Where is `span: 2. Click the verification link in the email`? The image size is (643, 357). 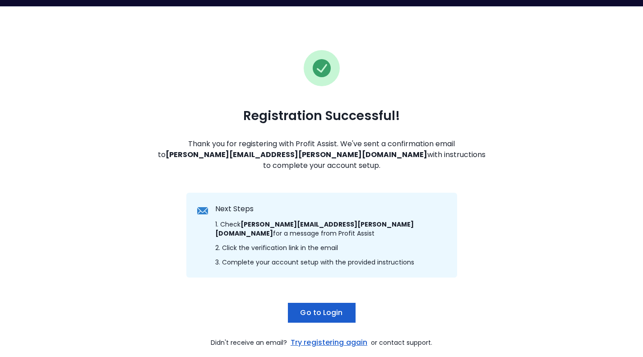
span: 2. Click the verification link in the email is located at coordinates (277, 248).